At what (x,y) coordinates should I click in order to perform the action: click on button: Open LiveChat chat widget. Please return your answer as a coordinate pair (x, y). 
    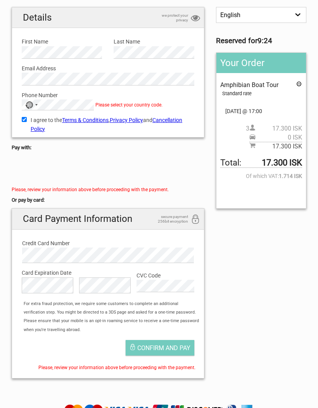
    Looking at the image, I should click on (94, 17).